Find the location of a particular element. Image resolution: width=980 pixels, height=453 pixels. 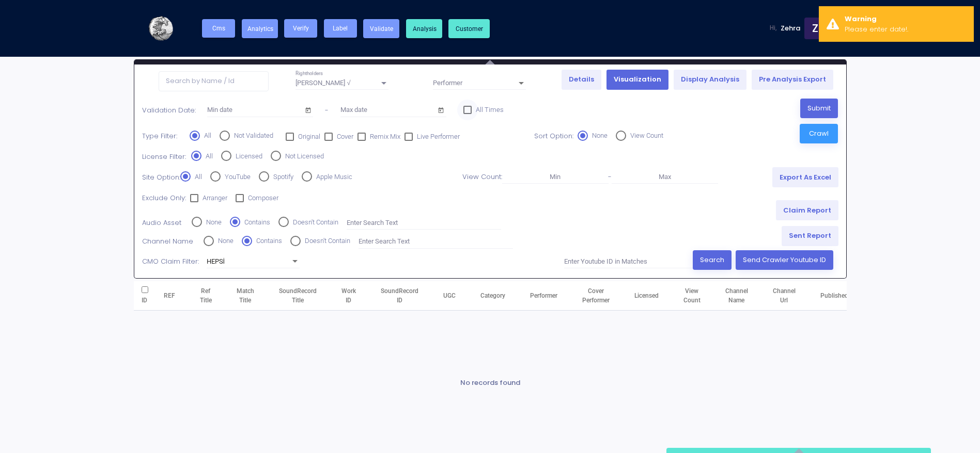

input: Min date is located at coordinates (254, 110).